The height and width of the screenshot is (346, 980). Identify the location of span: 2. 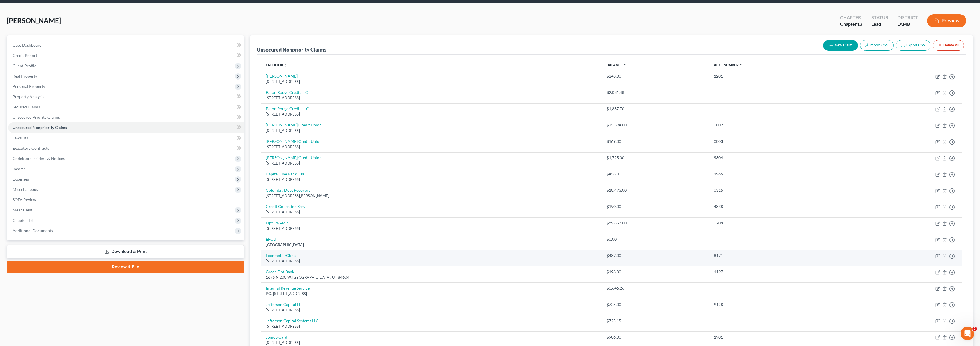
(975, 329).